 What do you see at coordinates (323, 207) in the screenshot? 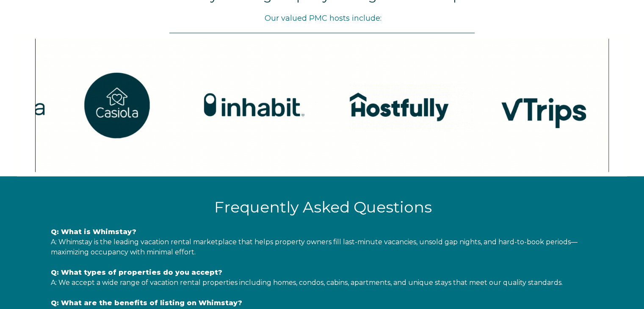
I see `span: Frequently Asked Questions` at bounding box center [323, 207].